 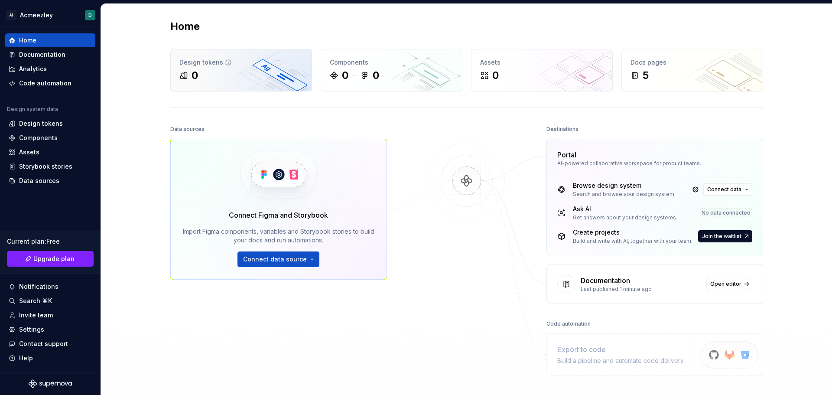 I want to click on div: Export to code, so click(x=621, y=349).